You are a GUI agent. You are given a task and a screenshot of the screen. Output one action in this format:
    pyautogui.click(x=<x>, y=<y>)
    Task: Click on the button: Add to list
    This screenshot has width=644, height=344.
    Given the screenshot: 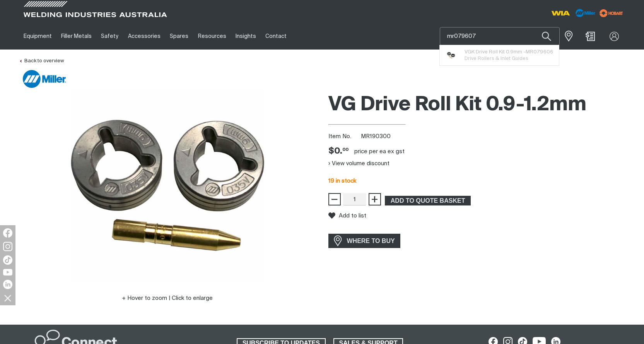 What is the action you would take?
    pyautogui.click(x=347, y=216)
    